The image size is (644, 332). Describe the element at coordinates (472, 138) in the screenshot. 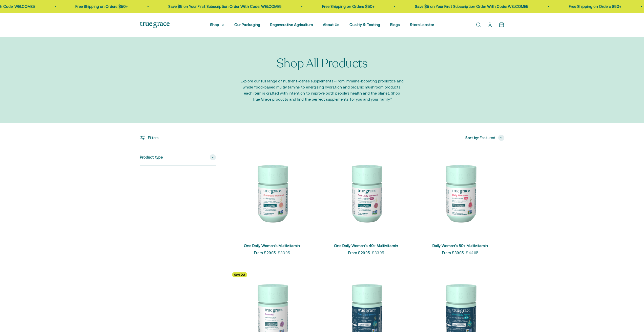

I see `span: Sort by:` at that location.